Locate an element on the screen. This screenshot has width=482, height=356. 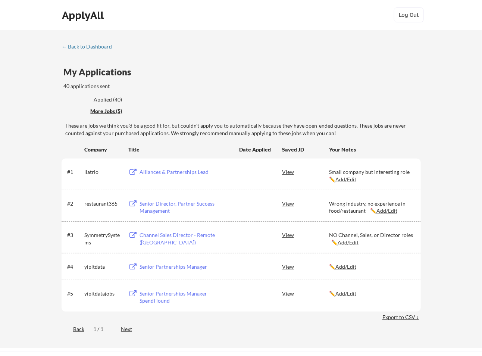
div: My Applications is located at coordinates (100, 72).